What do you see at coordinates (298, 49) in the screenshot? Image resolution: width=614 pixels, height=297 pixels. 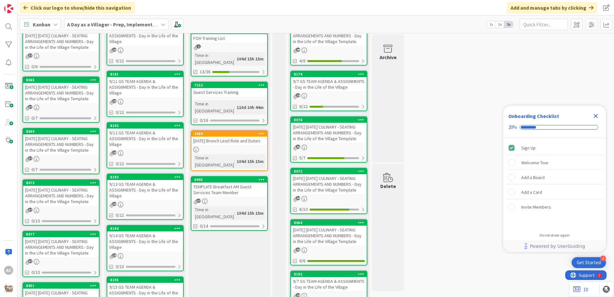 I see `span: 40` at bounding box center [298, 49].